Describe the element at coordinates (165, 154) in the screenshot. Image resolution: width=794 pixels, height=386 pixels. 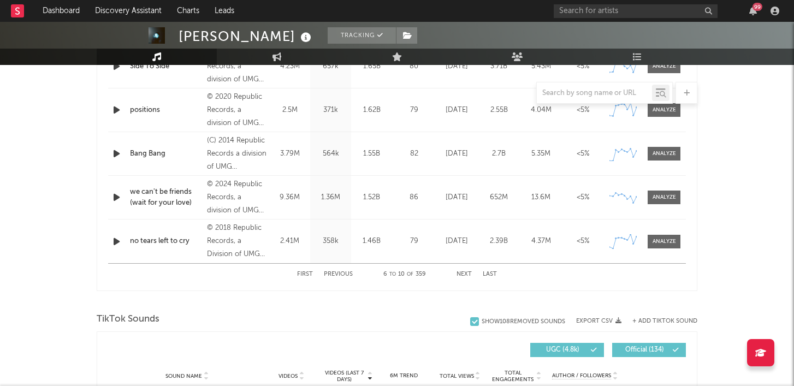
I see `div: Bang Bang` at that location.